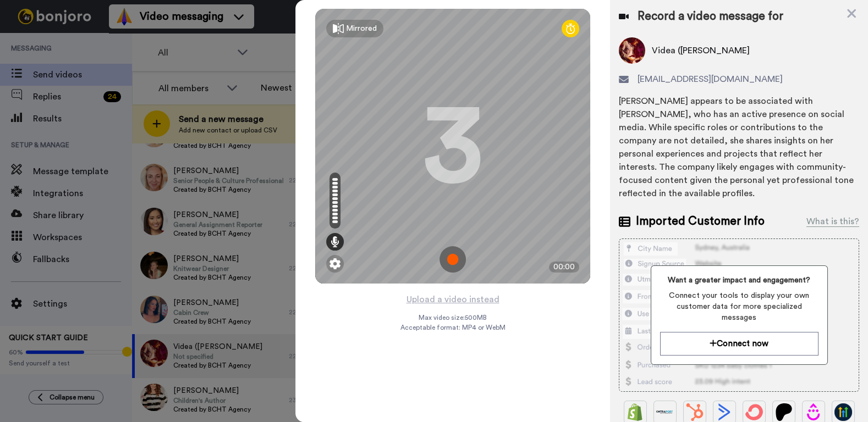 The height and width of the screenshot is (422, 868). Describe the element at coordinates (695, 413) in the screenshot. I see `img: Hubspot` at that location.